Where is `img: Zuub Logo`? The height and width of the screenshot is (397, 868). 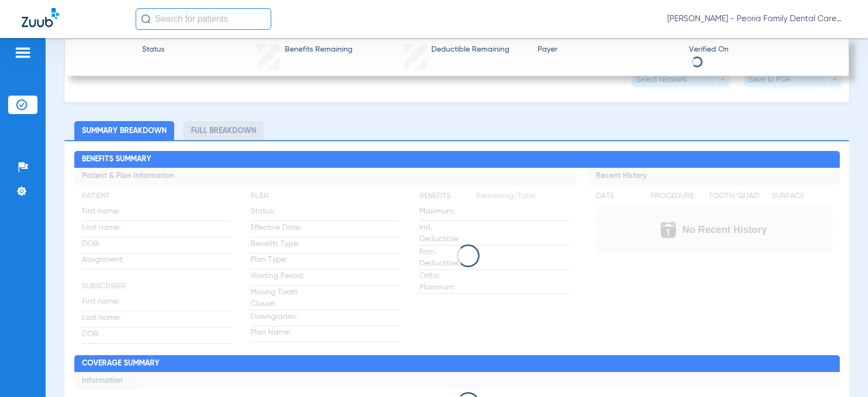
img: Zuub Logo is located at coordinates (40, 17).